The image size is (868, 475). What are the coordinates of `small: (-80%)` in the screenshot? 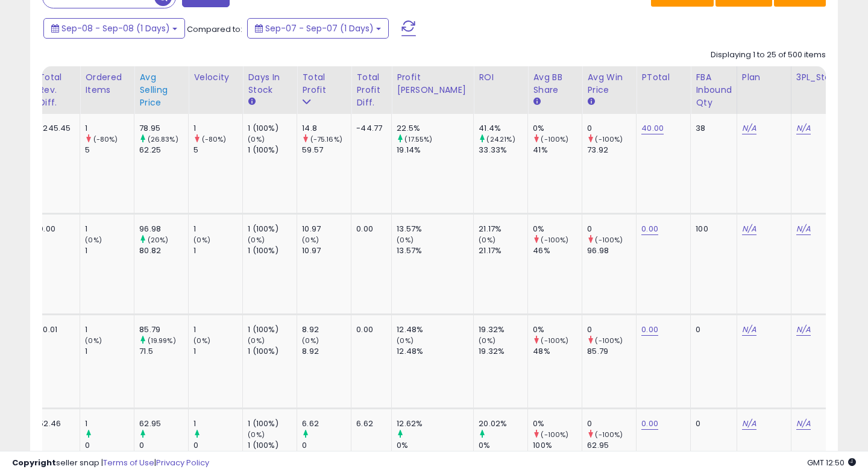 It's located at (214, 140).